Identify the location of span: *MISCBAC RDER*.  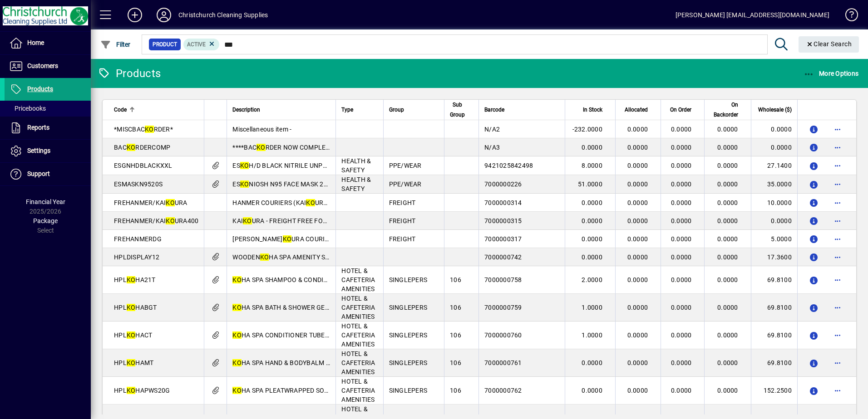
(144, 130).